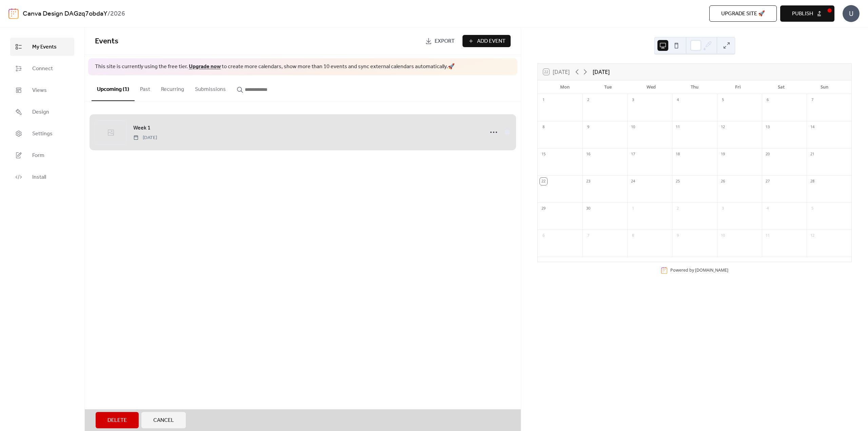 The height and width of the screenshot is (431, 868). What do you see at coordinates (825, 87) in the screenshot?
I see `div: Sun` at bounding box center [825, 87].